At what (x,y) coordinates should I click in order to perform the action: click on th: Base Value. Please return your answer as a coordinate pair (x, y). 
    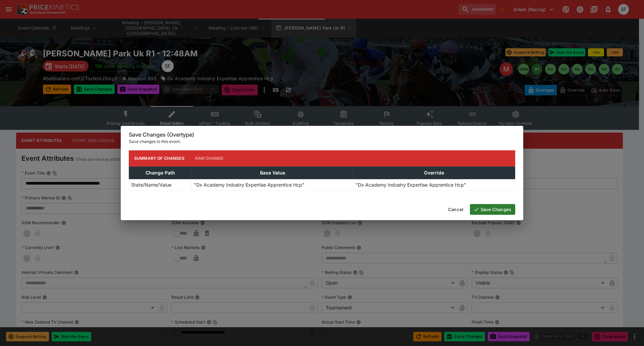
    Looking at the image, I should click on (272, 172).